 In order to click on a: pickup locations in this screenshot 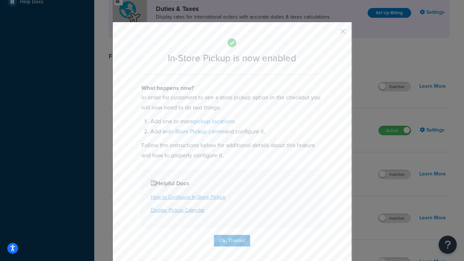, I will do `click(214, 121)`.